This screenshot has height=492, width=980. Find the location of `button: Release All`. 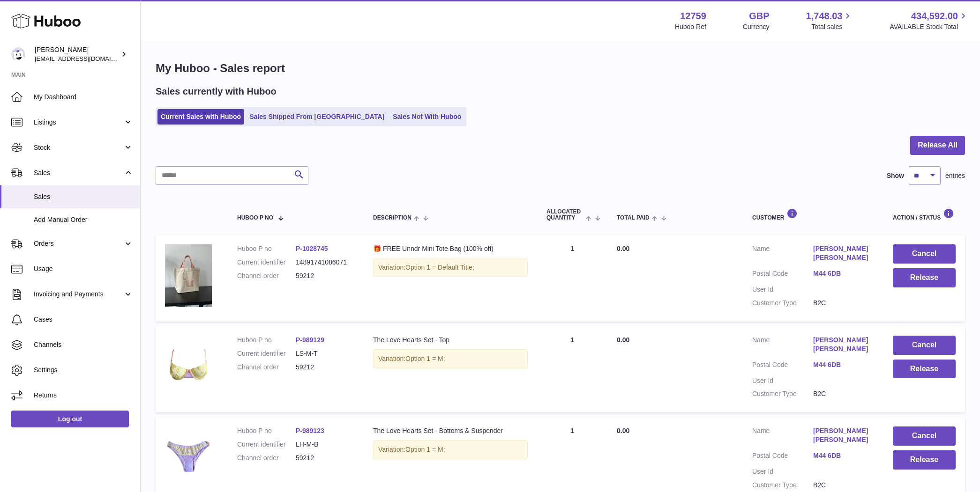

button: Release All is located at coordinates (937, 145).